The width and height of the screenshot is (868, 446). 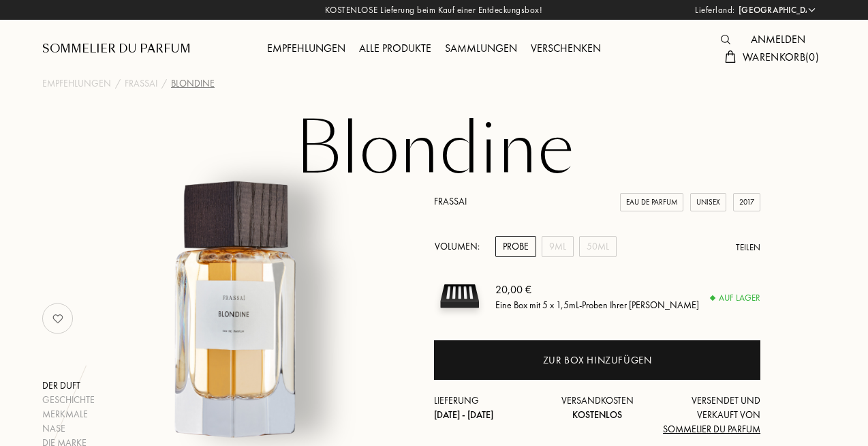 What do you see at coordinates (566, 48) in the screenshot?
I see `a: Verschenken` at bounding box center [566, 48].